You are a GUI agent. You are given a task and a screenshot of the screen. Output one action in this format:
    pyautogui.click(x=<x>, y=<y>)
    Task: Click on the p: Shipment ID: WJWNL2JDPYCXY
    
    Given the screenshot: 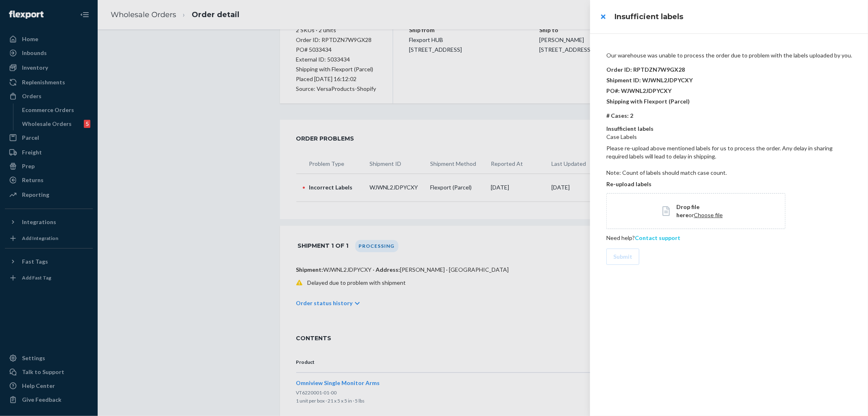 What is the action you would take?
    pyautogui.click(x=730, y=80)
    